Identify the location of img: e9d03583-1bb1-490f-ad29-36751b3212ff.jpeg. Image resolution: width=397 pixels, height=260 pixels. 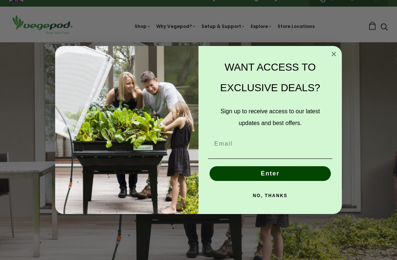
(127, 130).